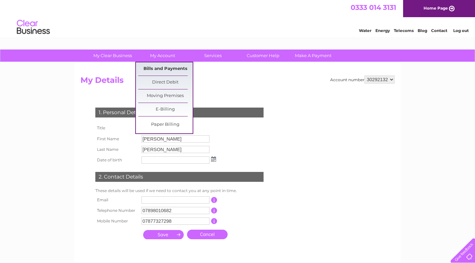 This screenshot has width=475, height=263. What do you see at coordinates (404, 30) in the screenshot?
I see `a: Telecoms` at bounding box center [404, 30].